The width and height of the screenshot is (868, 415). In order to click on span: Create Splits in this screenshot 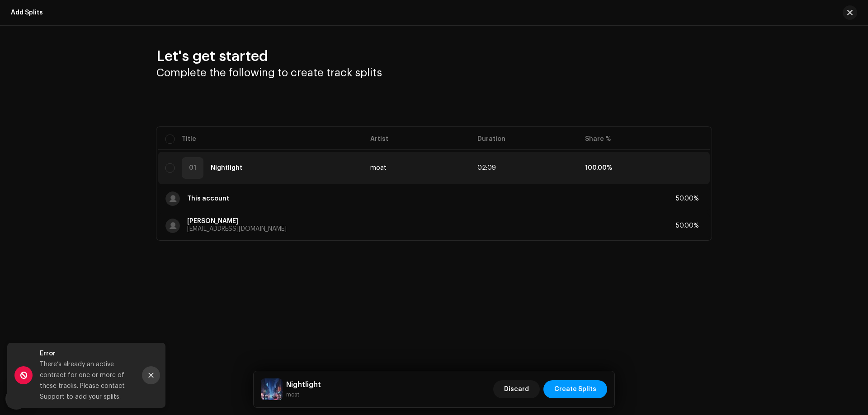, I will do `click(575, 390)`.